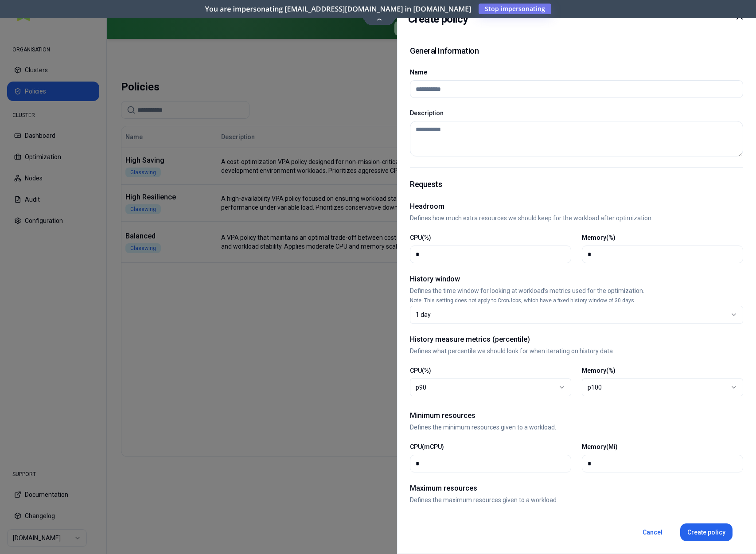  I want to click on label: Name, so click(418, 72).